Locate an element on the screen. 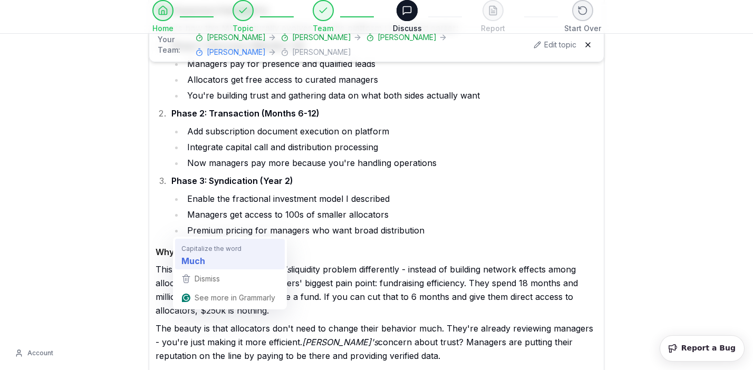 The width and height of the screenshot is (753, 370). span: Report is located at coordinates (493, 28).